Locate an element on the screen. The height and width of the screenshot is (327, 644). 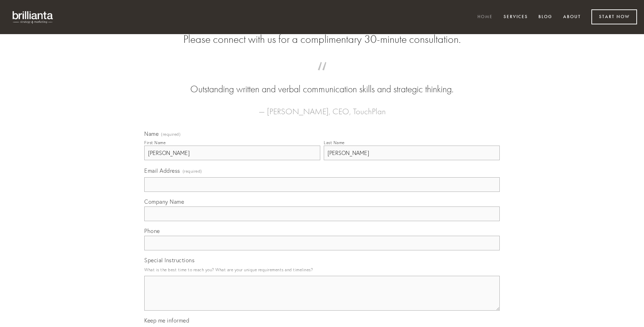
span: Keep me informed is located at coordinates (167, 321).